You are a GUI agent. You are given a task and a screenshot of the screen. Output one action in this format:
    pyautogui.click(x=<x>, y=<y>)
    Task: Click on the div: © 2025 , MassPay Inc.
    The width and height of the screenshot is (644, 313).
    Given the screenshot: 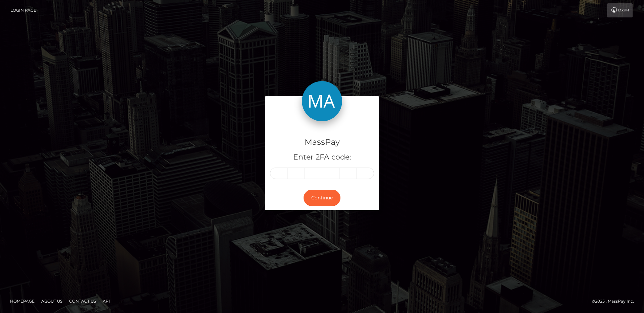 What is the action you would take?
    pyautogui.click(x=615, y=301)
    